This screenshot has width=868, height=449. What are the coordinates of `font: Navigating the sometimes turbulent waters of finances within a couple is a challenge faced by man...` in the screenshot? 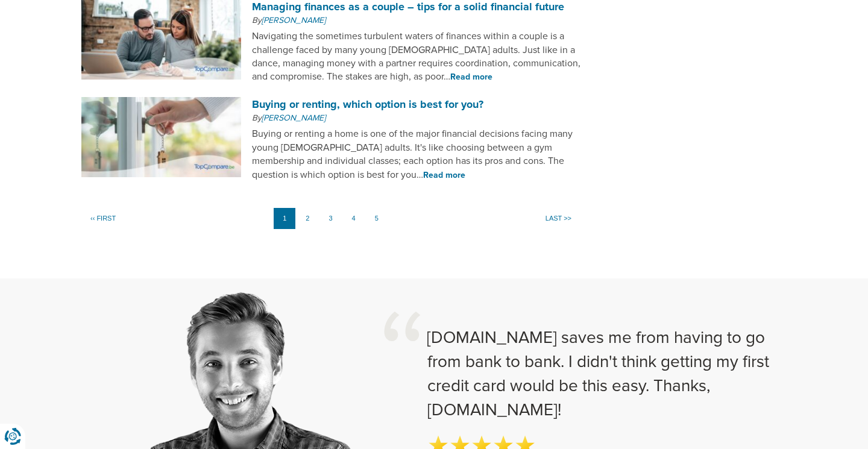 It's located at (416, 56).